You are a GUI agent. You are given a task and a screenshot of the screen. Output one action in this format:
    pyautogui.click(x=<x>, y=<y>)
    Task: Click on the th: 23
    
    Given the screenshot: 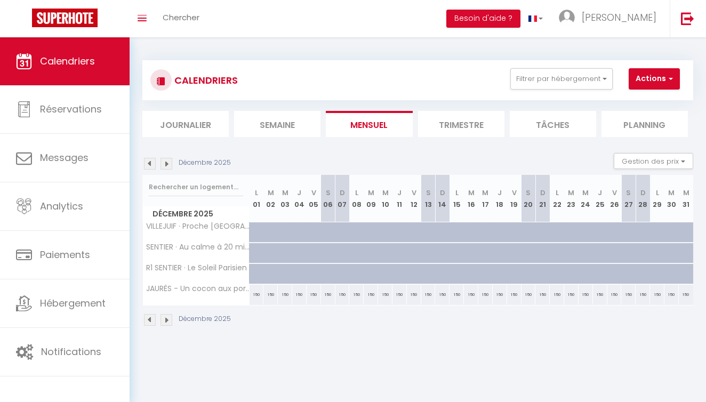 What is the action you would take?
    pyautogui.click(x=571, y=198)
    